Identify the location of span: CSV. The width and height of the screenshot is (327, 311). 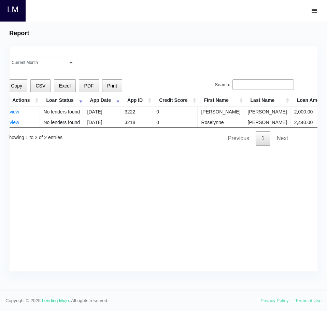
(40, 86).